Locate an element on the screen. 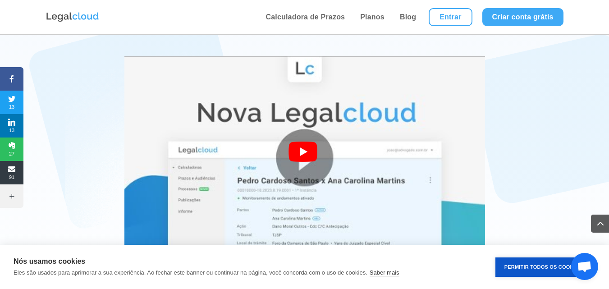 The height and width of the screenshot is (289, 609). p: Eles são usados para aprimorar a sua experiência. Ao fechar este banner ou continuar na página, v... is located at coordinates (190, 272).